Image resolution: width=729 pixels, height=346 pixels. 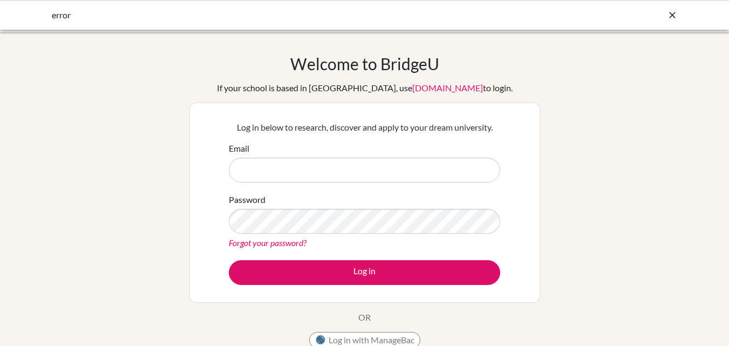 What do you see at coordinates (247, 200) in the screenshot?
I see `label: Password` at bounding box center [247, 200].